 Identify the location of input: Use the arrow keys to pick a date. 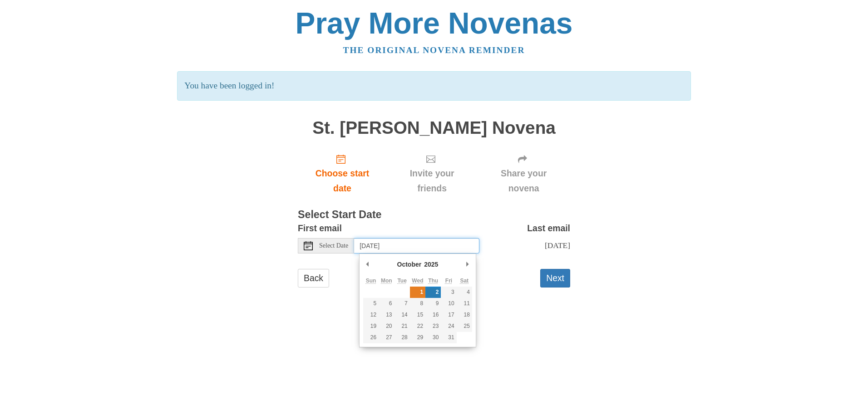
(417, 246).